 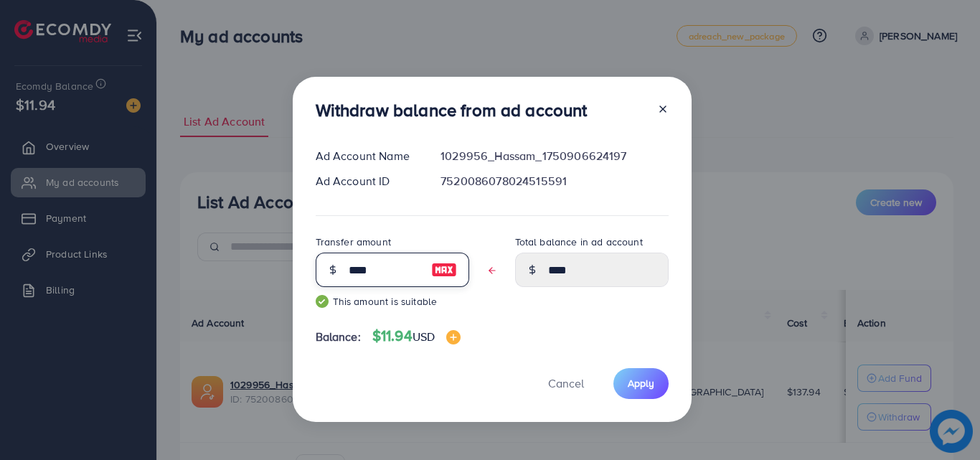 What do you see at coordinates (554, 155) in the screenshot?
I see `div: 1029956_Hassam_1750906624197` at bounding box center [554, 155].